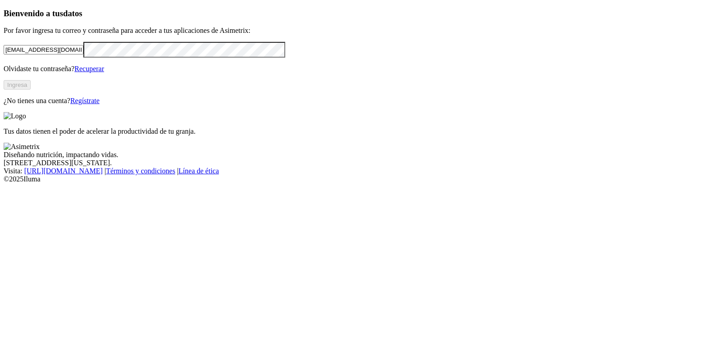 This screenshot has width=721, height=348. Describe the element at coordinates (15, 116) in the screenshot. I see `img: Logo` at that location.